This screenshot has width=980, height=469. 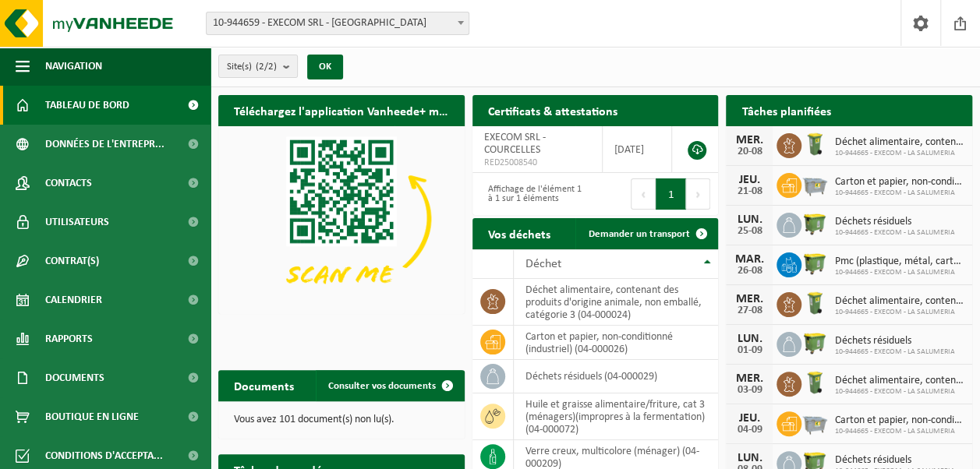 I want to click on span: RED25008540, so click(x=537, y=163).